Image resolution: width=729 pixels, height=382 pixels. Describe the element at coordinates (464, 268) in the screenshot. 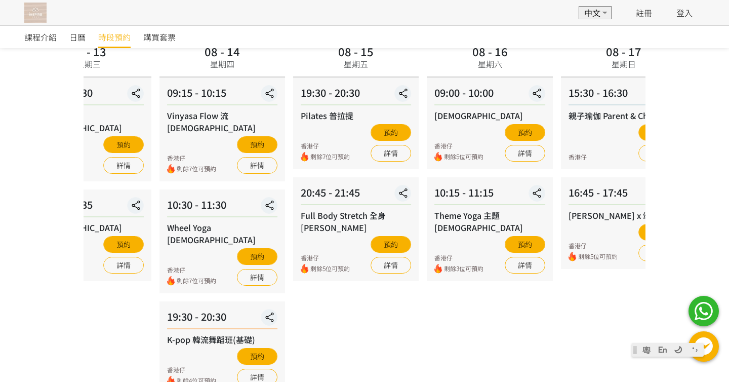

I see `span: 剩餘3位可預約` at that location.